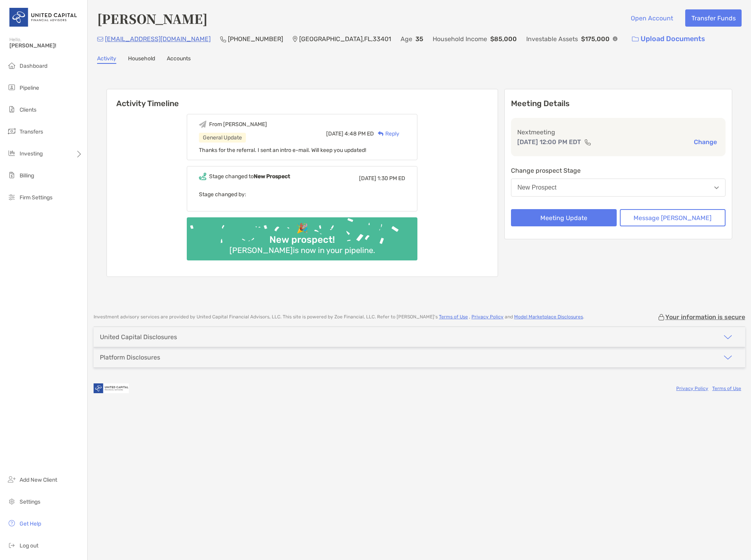 The height and width of the screenshot is (560, 751). What do you see at coordinates (223, 39) in the screenshot?
I see `img: Phone Icon` at bounding box center [223, 39].